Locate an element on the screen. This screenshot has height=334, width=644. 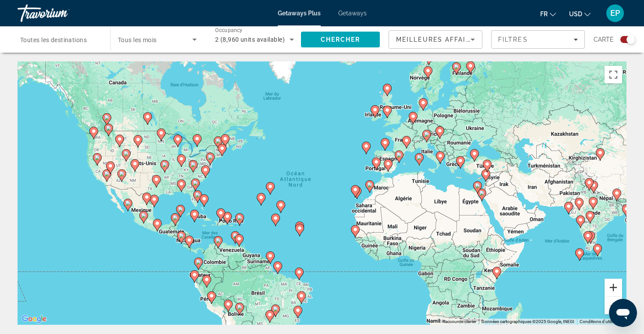
span: EP is located at coordinates (615, 13).